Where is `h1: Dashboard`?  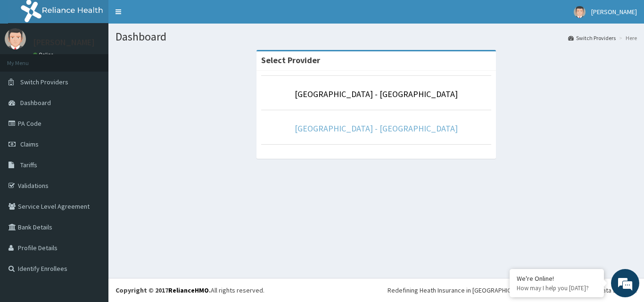 h1: Dashboard is located at coordinates (376, 37).